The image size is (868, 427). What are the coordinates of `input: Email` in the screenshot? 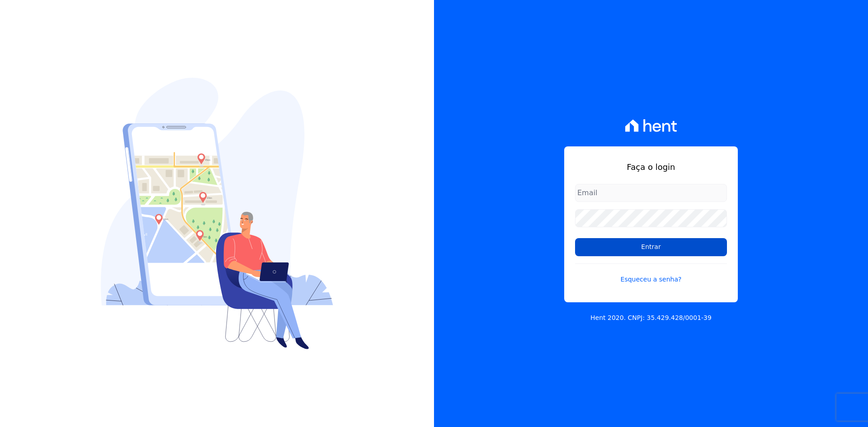 It's located at (651, 193).